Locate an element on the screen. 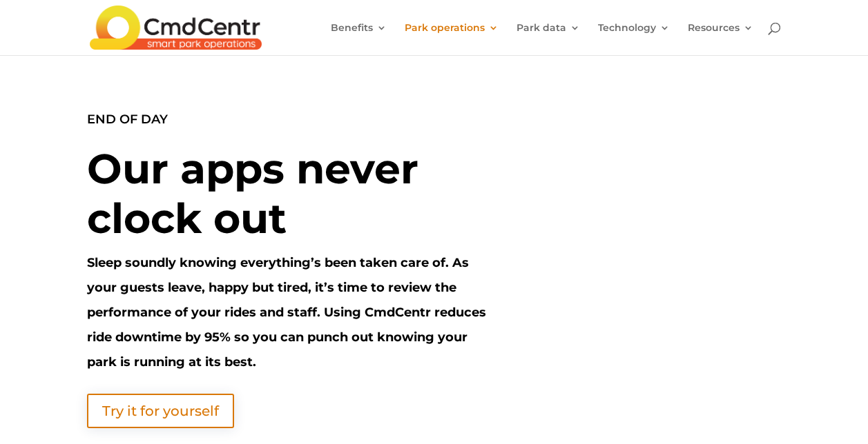 The width and height of the screenshot is (868, 444). p: END OF DAY is located at coordinates (287, 126).